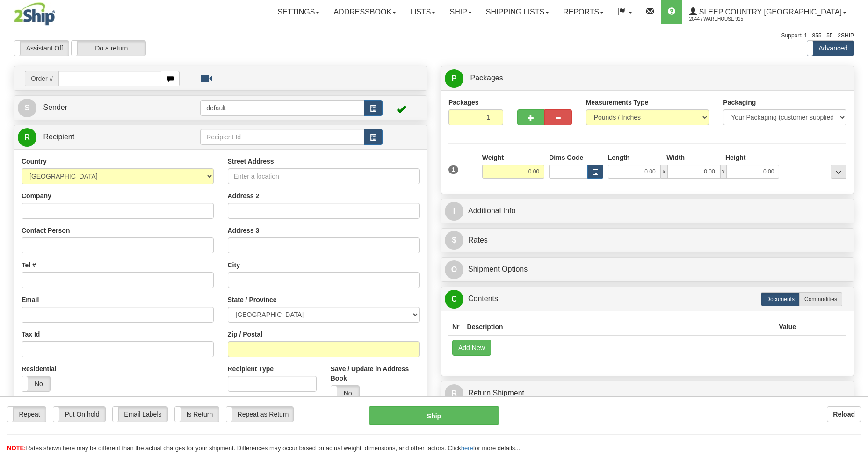 This screenshot has width=868, height=453. What do you see at coordinates (467, 448) in the screenshot?
I see `a: here` at bounding box center [467, 448].